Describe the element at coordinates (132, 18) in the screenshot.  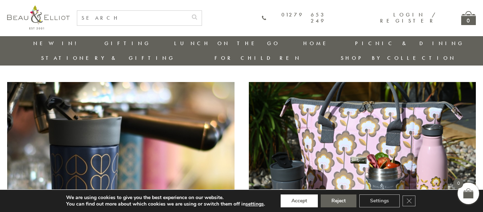
I see `input: SEARCH` at that location.